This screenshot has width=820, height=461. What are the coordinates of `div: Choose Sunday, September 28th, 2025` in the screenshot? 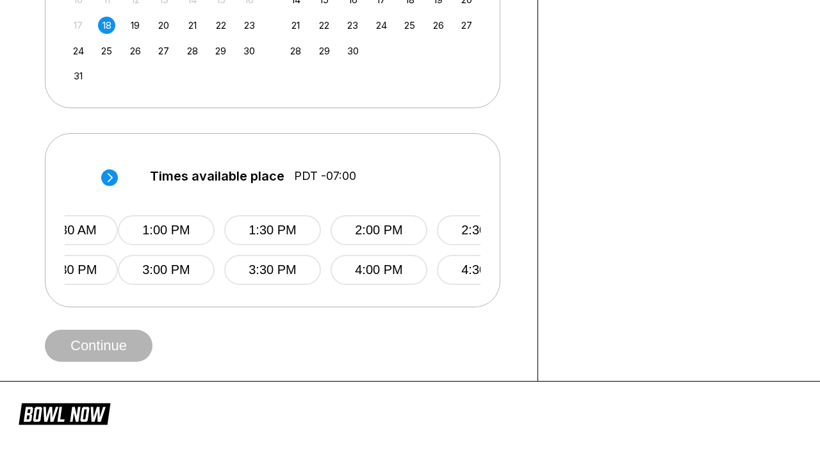 It's located at (295, 51).